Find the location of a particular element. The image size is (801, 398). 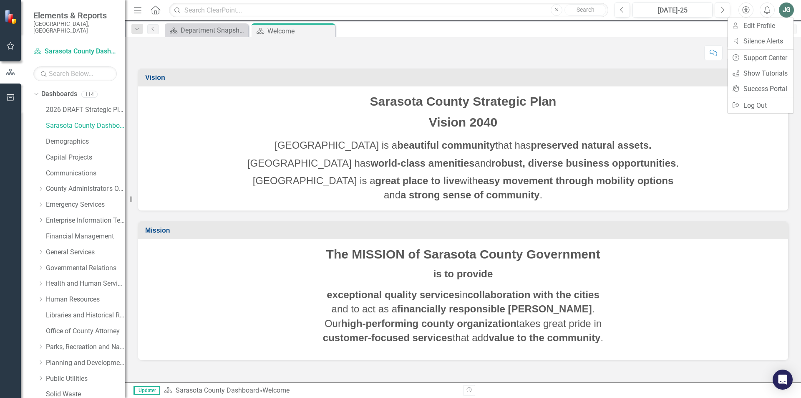

strong: great place to live is located at coordinates (418, 180).